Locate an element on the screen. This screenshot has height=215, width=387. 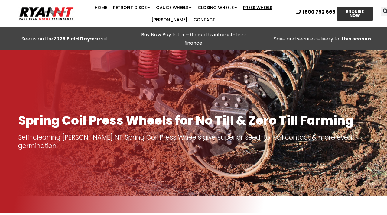
a: 2025 Field Days is located at coordinates (73, 39).